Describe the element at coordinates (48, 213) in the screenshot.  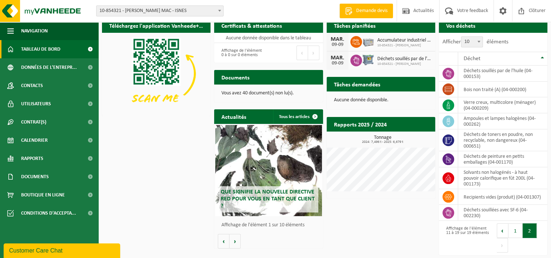
I see `span: Conditions d'accepta...` at that location.